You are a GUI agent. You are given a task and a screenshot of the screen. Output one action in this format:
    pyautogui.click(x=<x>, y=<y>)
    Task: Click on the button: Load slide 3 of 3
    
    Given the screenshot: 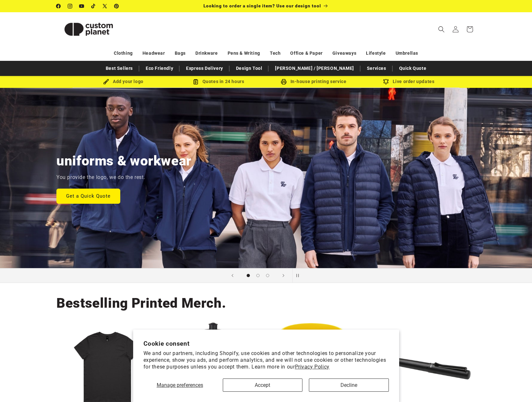 What is the action you would take?
    pyautogui.click(x=268, y=276)
    